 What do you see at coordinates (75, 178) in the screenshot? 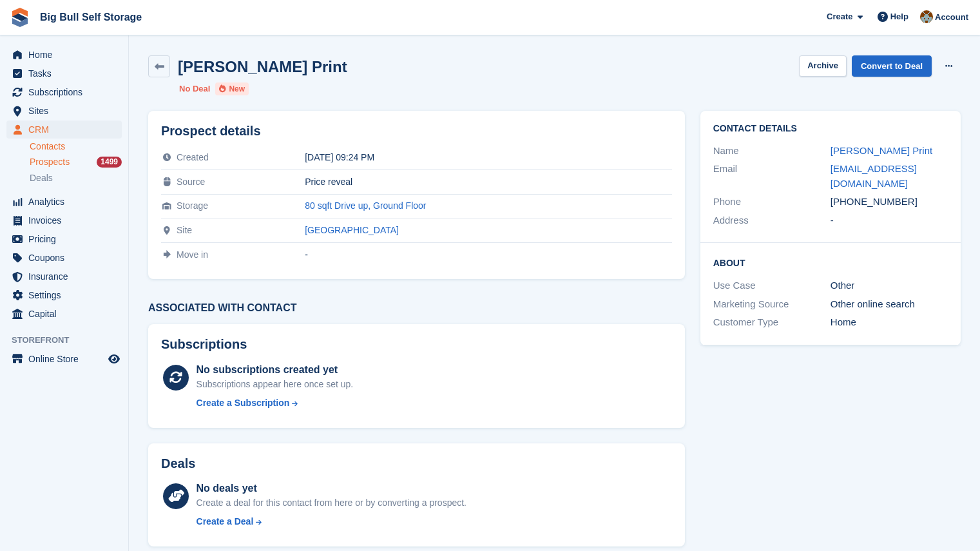
I see `a: Deals` at bounding box center [75, 178].